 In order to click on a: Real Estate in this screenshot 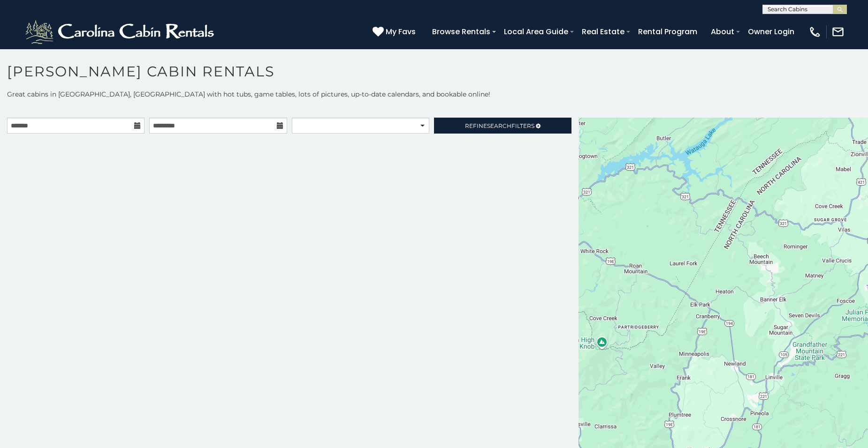, I will do `click(603, 31)`.